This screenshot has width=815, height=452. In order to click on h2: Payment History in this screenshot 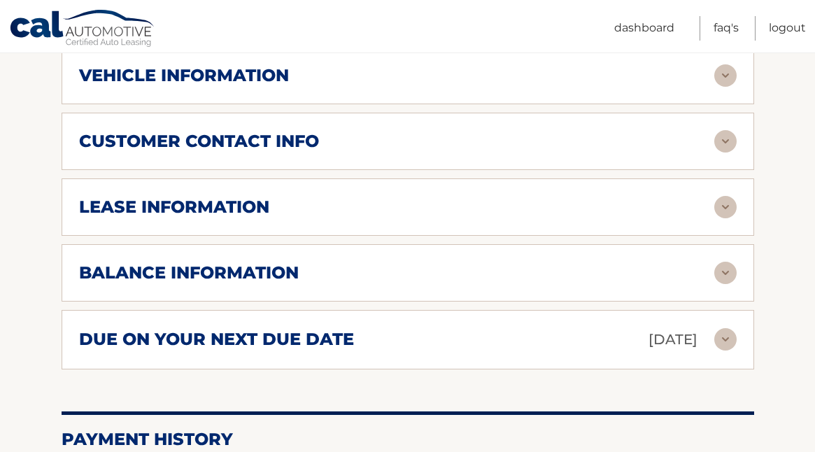, I will do `click(408, 439)`.